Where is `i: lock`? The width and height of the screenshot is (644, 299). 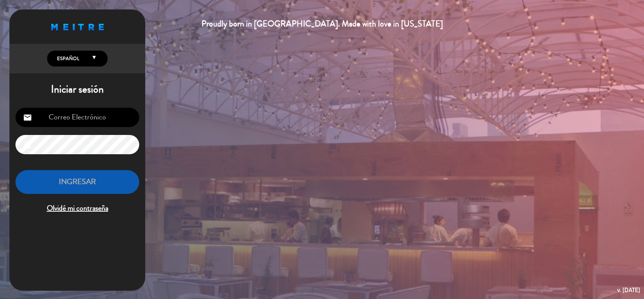
i: lock is located at coordinates (28, 145).